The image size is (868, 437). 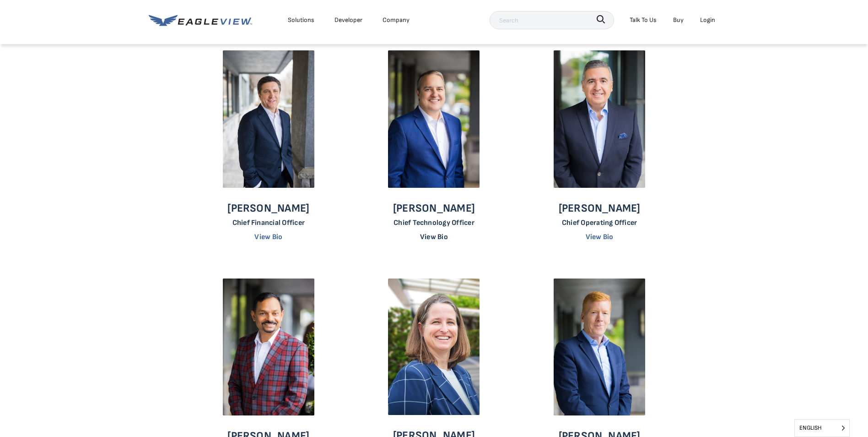 What do you see at coordinates (822, 427) in the screenshot?
I see `span: English` at bounding box center [822, 427].